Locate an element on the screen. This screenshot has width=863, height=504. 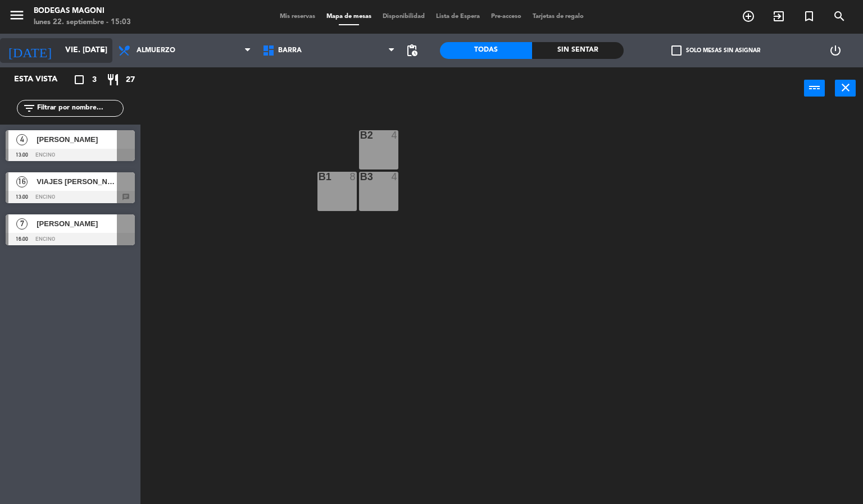
span: Pre-acceso is located at coordinates (506, 16).